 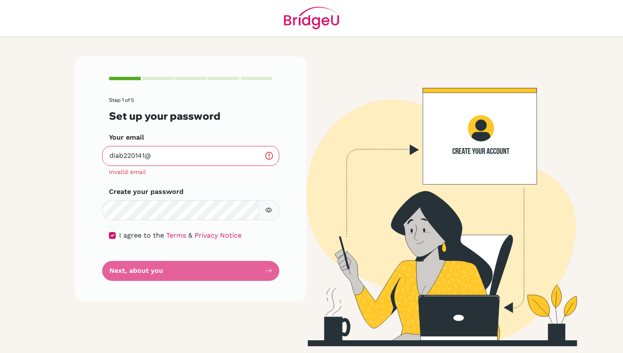 I want to click on span: Step 1 of 5, so click(x=121, y=100).